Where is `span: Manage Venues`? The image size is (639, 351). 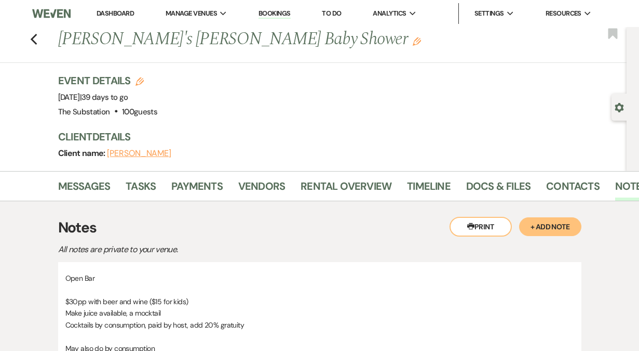 span: Manage Venues is located at coordinates (191, 14).